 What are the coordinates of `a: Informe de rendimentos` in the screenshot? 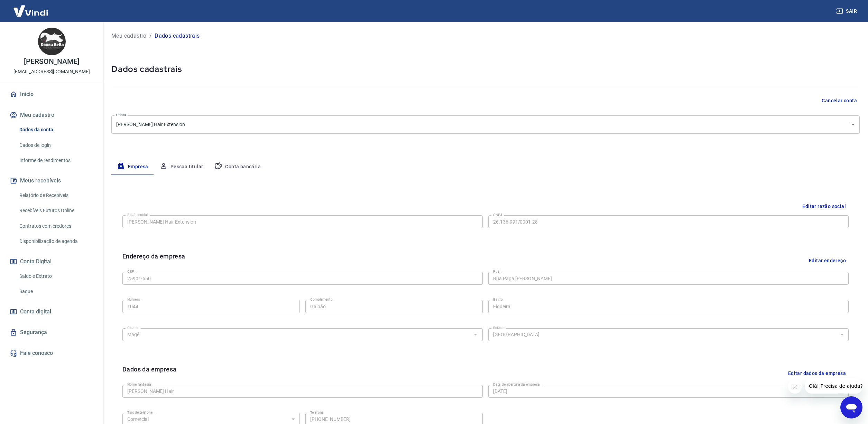 It's located at (56, 160).